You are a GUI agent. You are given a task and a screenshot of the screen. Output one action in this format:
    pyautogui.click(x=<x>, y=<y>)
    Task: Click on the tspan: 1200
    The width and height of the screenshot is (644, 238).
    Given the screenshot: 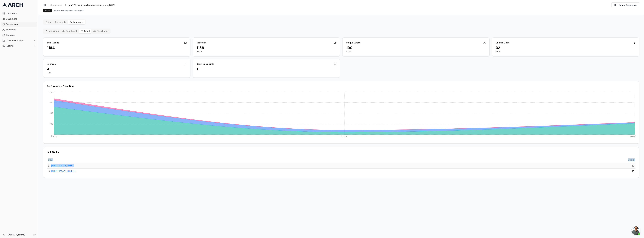 What is the action you would take?
    pyautogui.click(x=51, y=92)
    